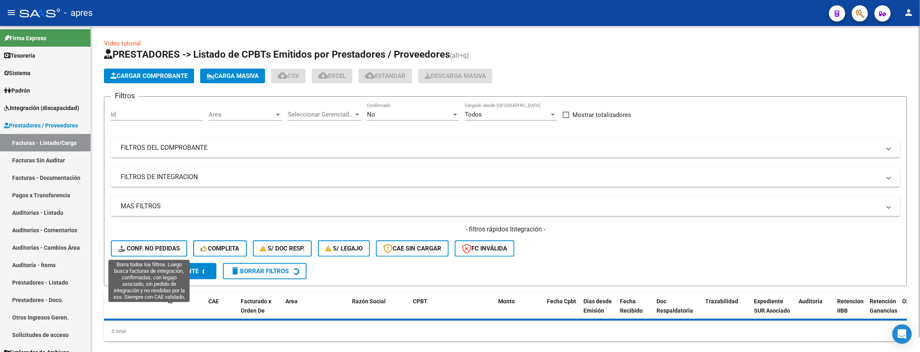 This screenshot has height=352, width=920. What do you see at coordinates (288, 76) in the screenshot?
I see `span: CSV` at bounding box center [288, 76].